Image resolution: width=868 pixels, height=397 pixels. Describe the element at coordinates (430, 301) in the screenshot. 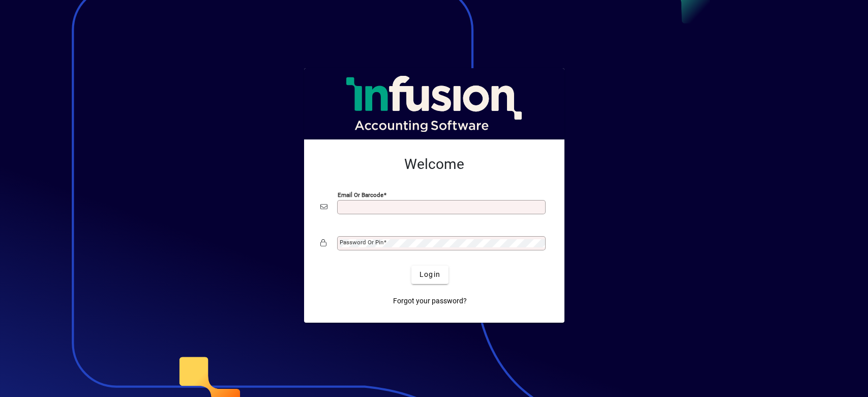

I see `span: Forgot your password?` at that location.